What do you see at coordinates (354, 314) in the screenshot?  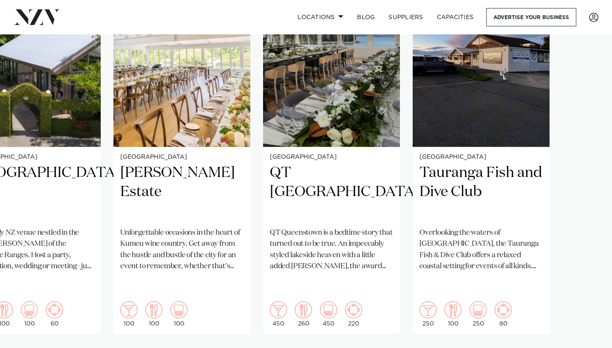 I see `div: 220` at bounding box center [354, 314].